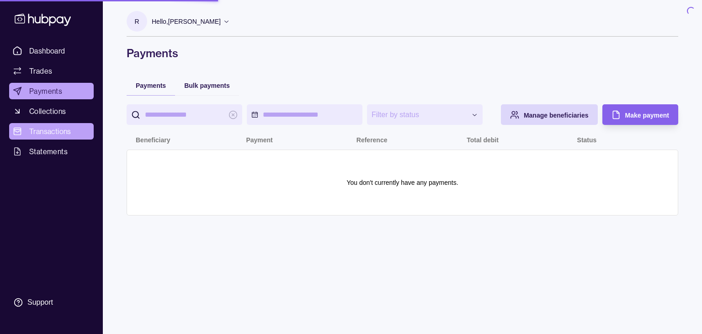 The width and height of the screenshot is (702, 334). Describe the element at coordinates (48, 151) in the screenshot. I see `span: Statements` at that location.